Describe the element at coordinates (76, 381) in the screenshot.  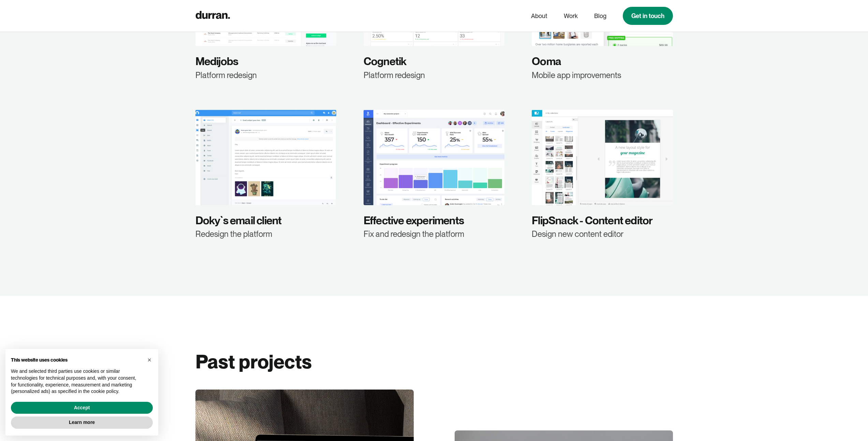
I see `p: We and selected third parties use cookies or similar technologies for technical purposes and, wit...` at that location.